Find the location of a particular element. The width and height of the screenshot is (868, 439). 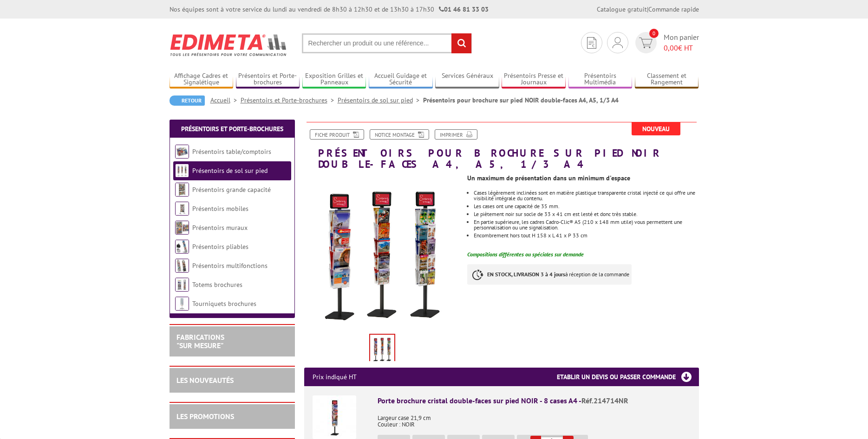

img: Présentoirs grande capacité is located at coordinates (182, 190).